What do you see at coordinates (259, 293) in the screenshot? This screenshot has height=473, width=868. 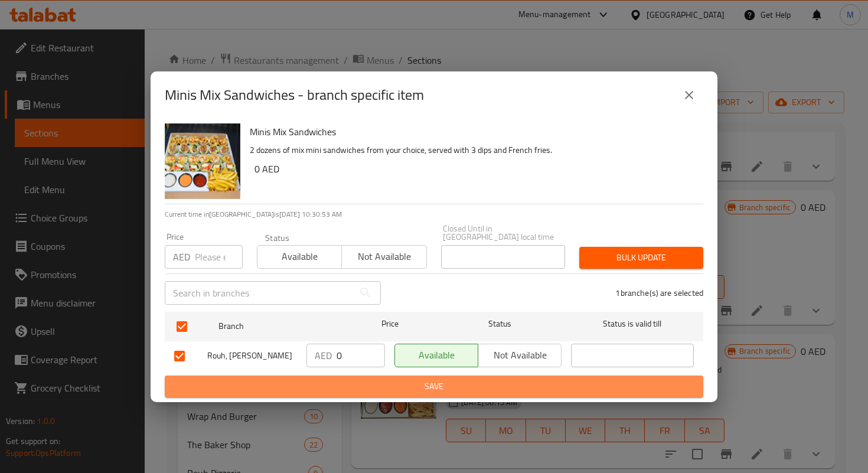 I see `input: Search in branches` at bounding box center [259, 293].